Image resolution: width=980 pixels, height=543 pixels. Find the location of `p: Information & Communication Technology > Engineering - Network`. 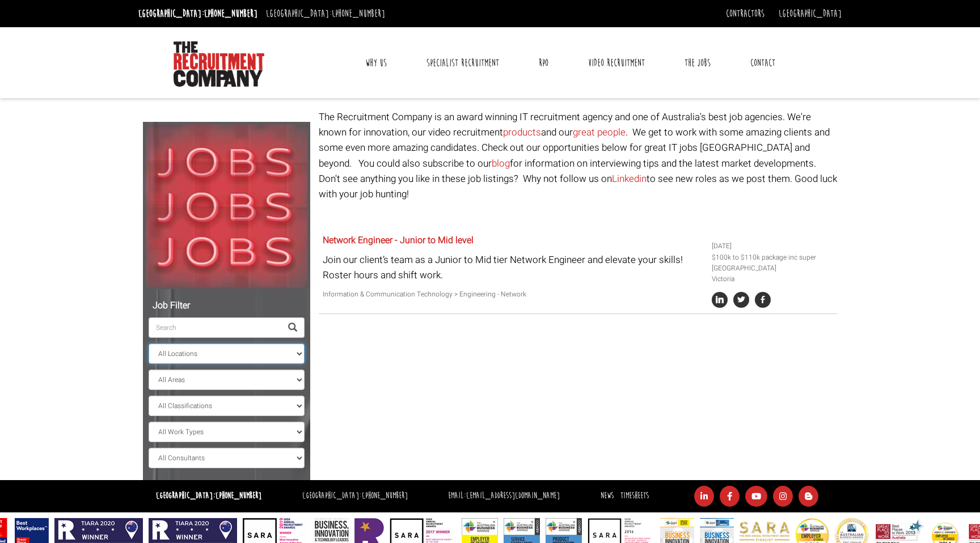

p: Information & Communication Technology > Engineering - Network is located at coordinates (512, 294).